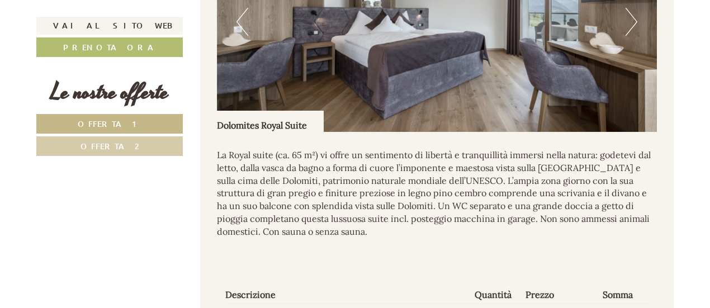  Describe the element at coordinates (110, 47) in the screenshot. I see `a: Prenota ora` at that location.